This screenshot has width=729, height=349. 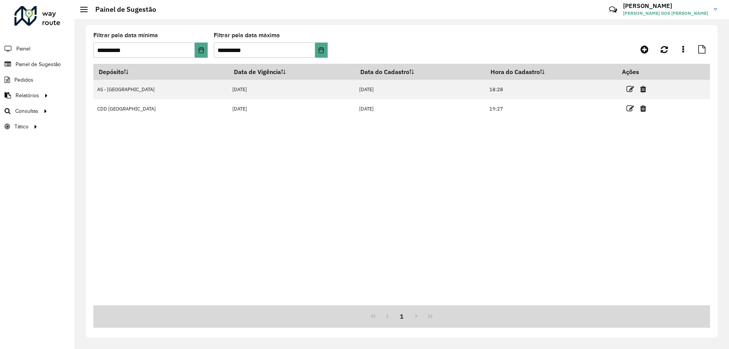 What do you see at coordinates (21, 126) in the screenshot?
I see `span: Tático` at bounding box center [21, 126].